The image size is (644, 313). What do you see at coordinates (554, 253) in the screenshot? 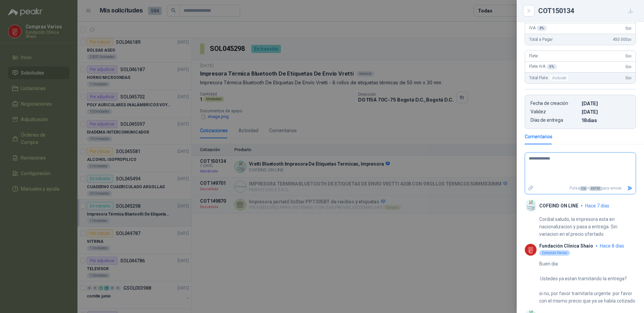
I see `div: Compras Varios` at bounding box center [554, 253].